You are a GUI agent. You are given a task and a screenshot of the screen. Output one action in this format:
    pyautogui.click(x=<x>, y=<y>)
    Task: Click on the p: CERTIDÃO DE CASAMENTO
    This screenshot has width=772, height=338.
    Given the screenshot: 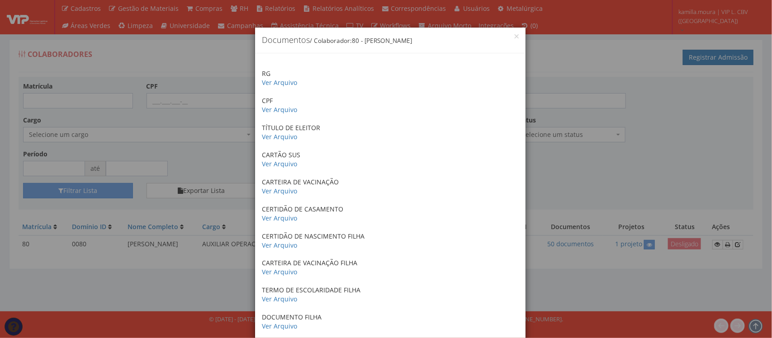 What is the action you would take?
    pyautogui.click(x=390, y=214)
    